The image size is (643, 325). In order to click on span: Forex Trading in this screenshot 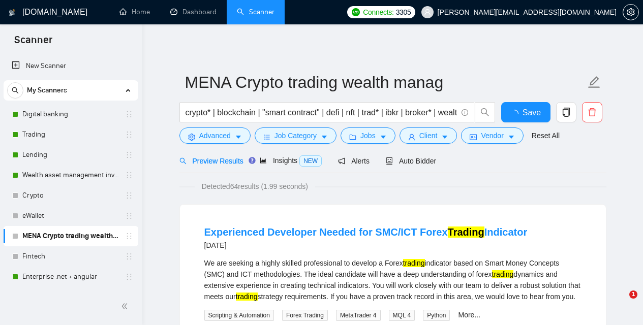, I will do `click(305, 316)`.